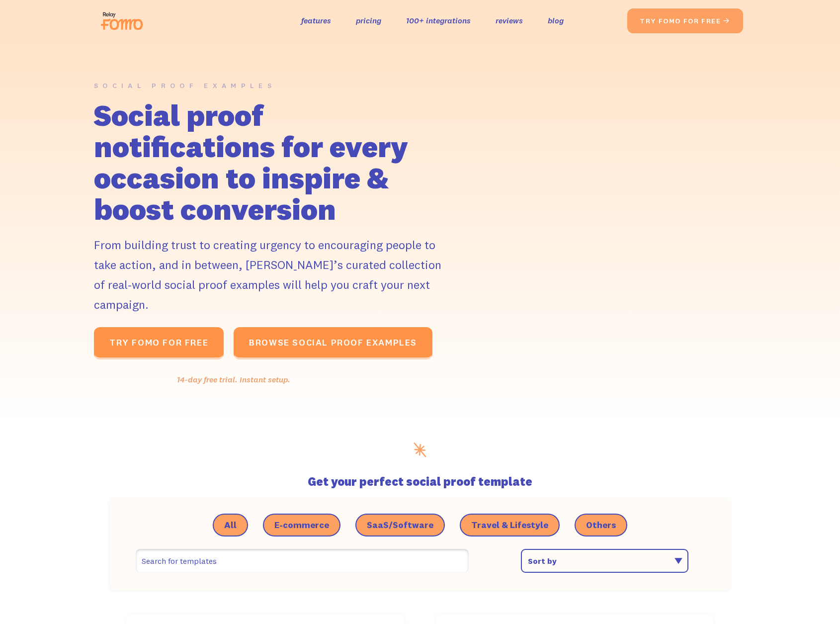 The image size is (840, 624). What do you see at coordinates (230, 525) in the screenshot?
I see `span: All` at bounding box center [230, 525].